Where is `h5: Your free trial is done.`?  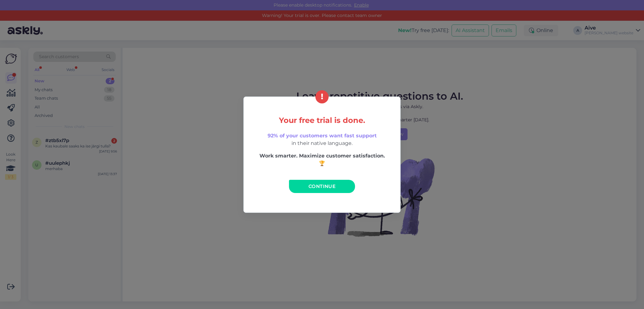 h5: Your free trial is done. is located at coordinates (322, 120).